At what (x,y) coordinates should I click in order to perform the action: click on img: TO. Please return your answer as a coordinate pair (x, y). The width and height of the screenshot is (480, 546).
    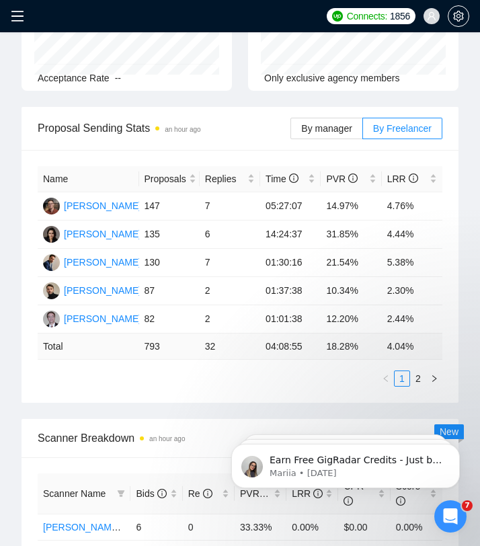
    Looking at the image, I should click on (51, 291).